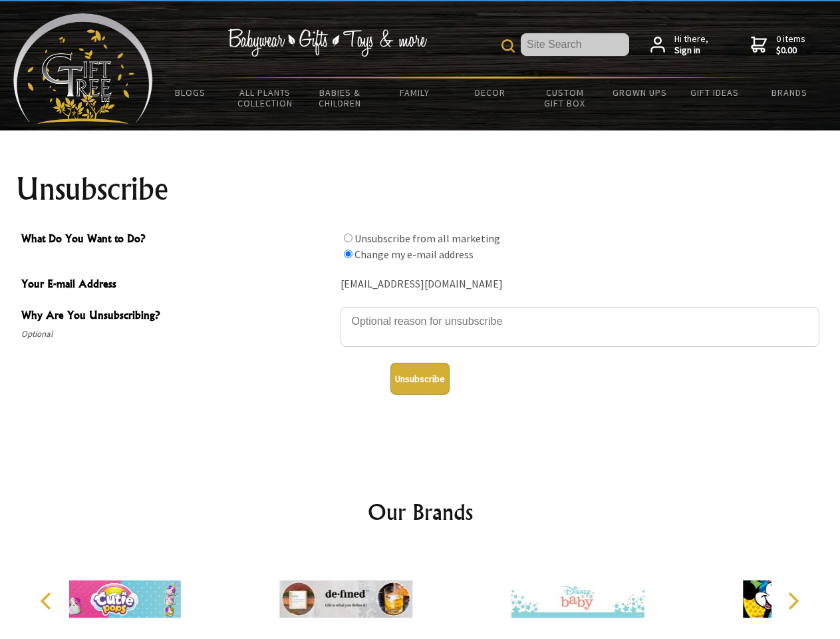 Image resolution: width=840 pixels, height=639 pixels. What do you see at coordinates (575, 45) in the screenshot?
I see `input: Site Search` at bounding box center [575, 45].